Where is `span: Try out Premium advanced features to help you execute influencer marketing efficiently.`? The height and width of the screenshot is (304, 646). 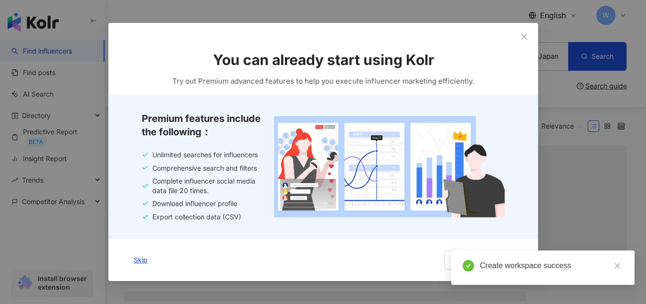
span: Try out Premium advanced features to help you execute influencer marketing efficiently. is located at coordinates (323, 81).